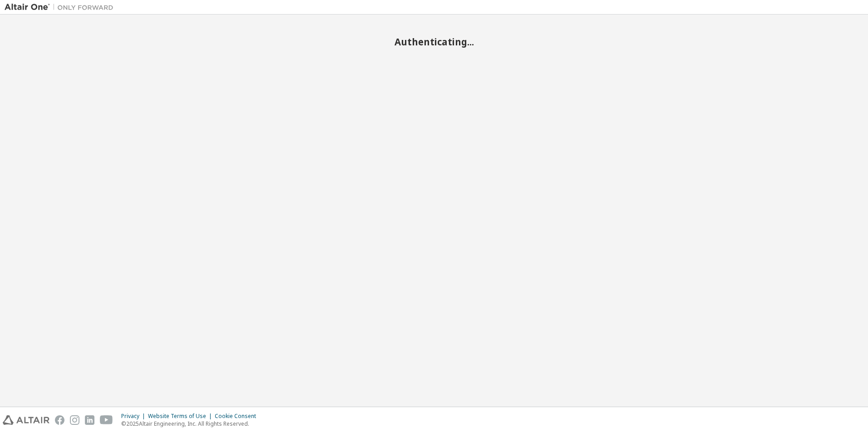 This screenshot has width=868, height=433. Describe the element at coordinates (61, 8) in the screenshot. I see `img: Altair One` at that location.